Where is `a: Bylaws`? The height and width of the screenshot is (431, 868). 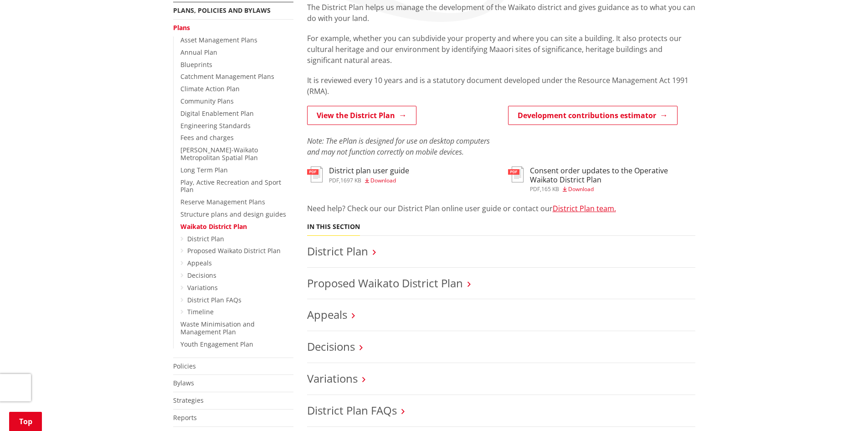
a: Bylaws is located at coordinates (183, 383).